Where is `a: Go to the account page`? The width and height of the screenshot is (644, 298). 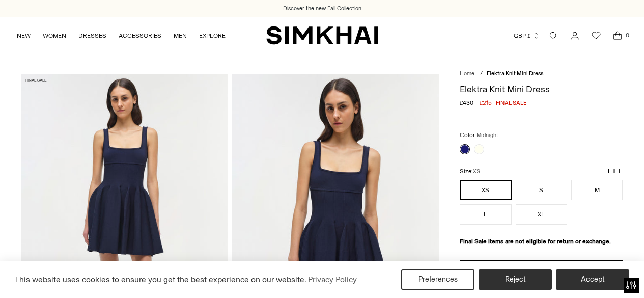
a: Go to the account page is located at coordinates (575, 36).